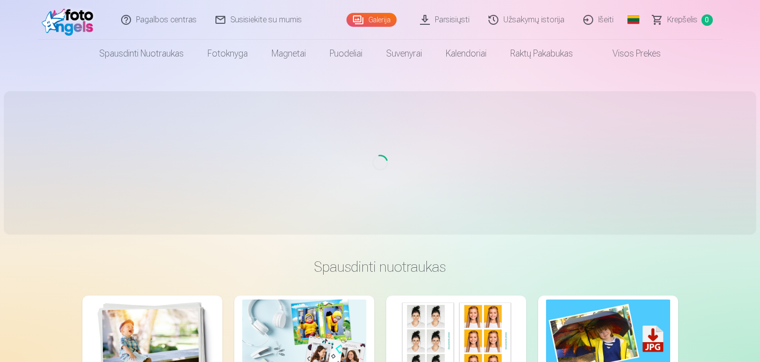 This screenshot has height=362, width=760. What do you see at coordinates (141, 54) in the screenshot?
I see `a: Spausdinti nuotraukas` at bounding box center [141, 54].